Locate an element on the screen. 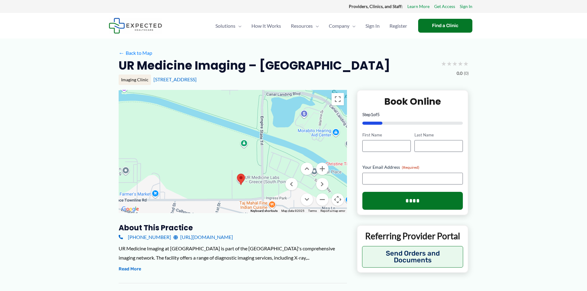 The height and width of the screenshot is (291, 587). button: Move right is located at coordinates (322, 184).